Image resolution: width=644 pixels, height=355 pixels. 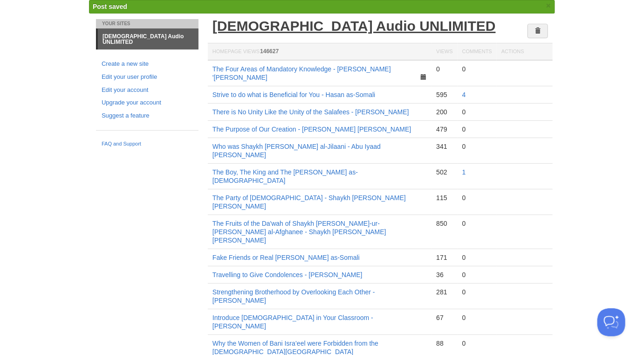 I want to click on div: 850, so click(x=444, y=223).